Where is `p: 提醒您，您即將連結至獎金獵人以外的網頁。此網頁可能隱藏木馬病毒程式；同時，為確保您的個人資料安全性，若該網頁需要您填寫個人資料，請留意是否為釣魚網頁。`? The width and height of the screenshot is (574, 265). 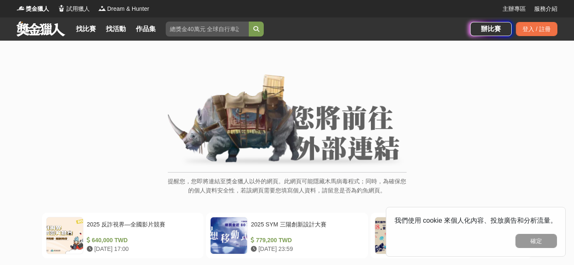
p: 提醒您，您即將連結至獎金獵人以外的網頁。此網頁可能隱藏木馬病毒程式；同時，為確保您的個人資料安全性，若該網頁需要您填寫個人資料，請留意是否為釣魚網頁。 is located at coordinates (287, 190).